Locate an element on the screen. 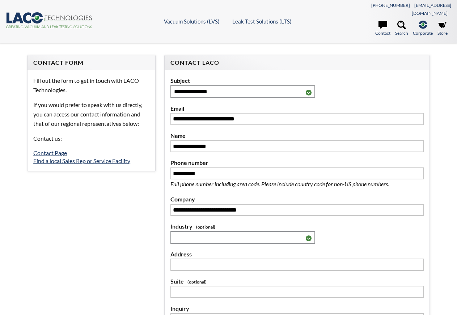 This screenshot has height=315, width=457. label: Industry is located at coordinates (297, 226).